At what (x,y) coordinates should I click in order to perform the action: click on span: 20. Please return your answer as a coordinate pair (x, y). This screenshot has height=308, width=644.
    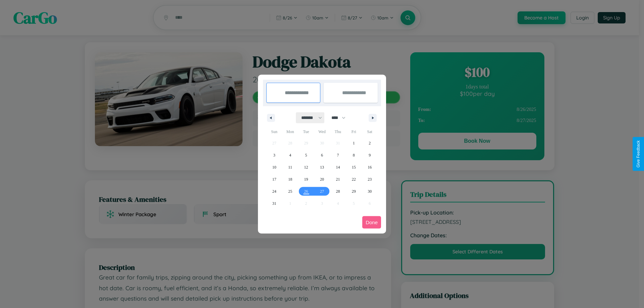
    Looking at the image, I should click on (322, 179).